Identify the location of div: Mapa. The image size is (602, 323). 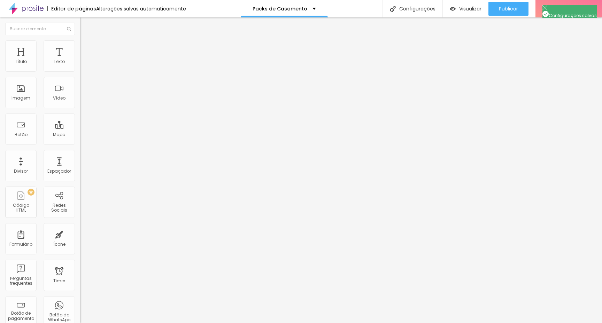
(59, 135).